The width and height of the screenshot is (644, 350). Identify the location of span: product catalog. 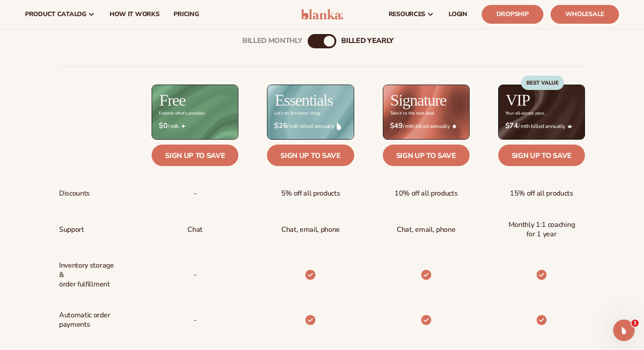
(55, 14).